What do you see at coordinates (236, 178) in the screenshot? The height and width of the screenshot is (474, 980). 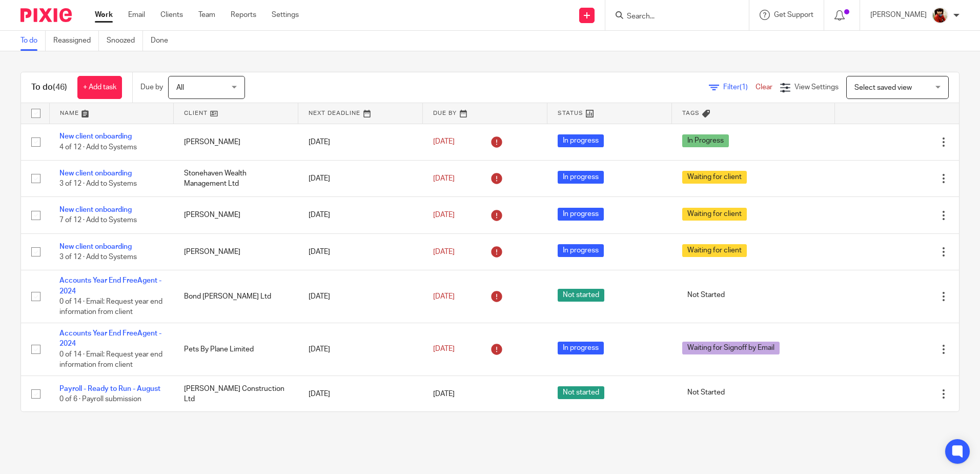 I see `td: Stonehaven Wealth Management Ltd` at bounding box center [236, 178].